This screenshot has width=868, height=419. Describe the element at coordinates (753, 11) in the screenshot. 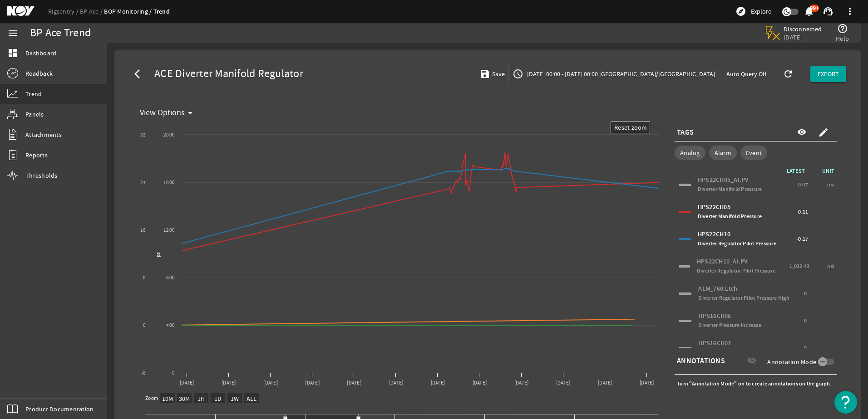

I see `button: Explore` at that location.